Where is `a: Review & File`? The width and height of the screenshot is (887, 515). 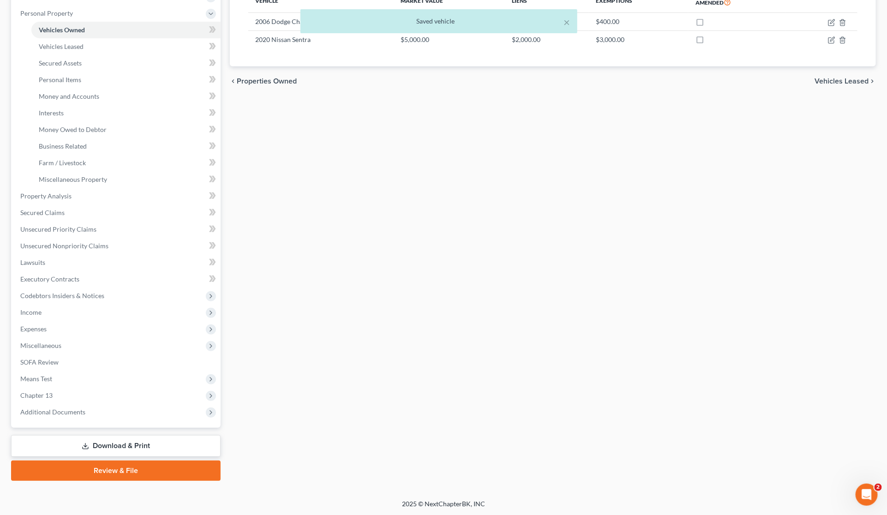 a: Review & File is located at coordinates (116, 471).